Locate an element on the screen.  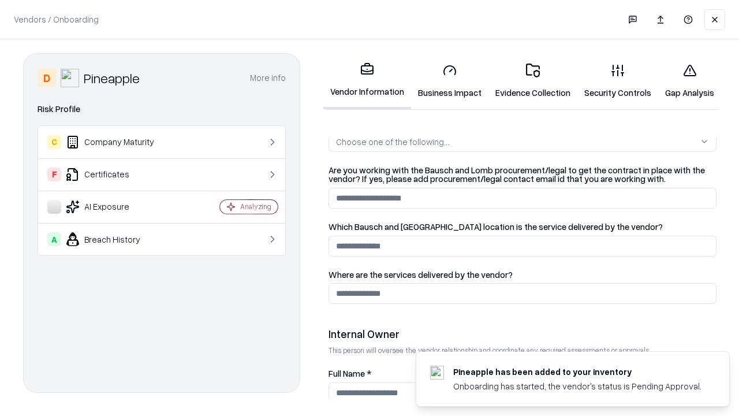
div: Pineapple is located at coordinates (111, 78).